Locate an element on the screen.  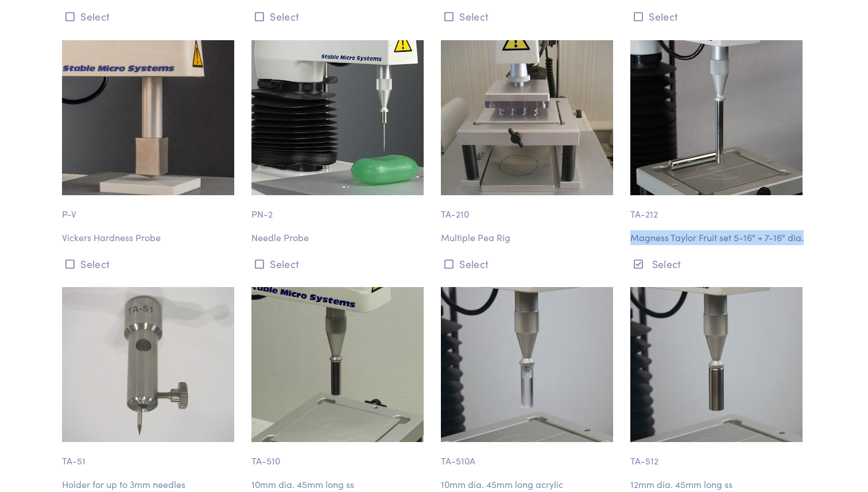
img: puncture_ta-51_needleholder.jpg is located at coordinates (148, 365).